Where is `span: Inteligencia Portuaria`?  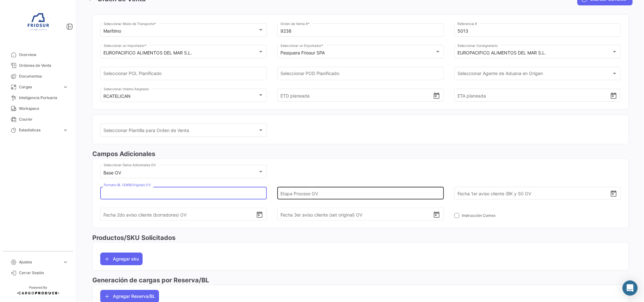 span: Inteligencia Portuaria is located at coordinates (44, 98).